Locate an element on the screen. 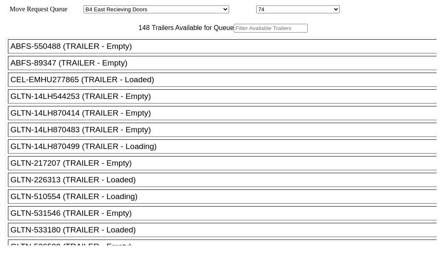 The height and width of the screenshot is (260, 442). span: Move Request Queue is located at coordinates (36, 9).